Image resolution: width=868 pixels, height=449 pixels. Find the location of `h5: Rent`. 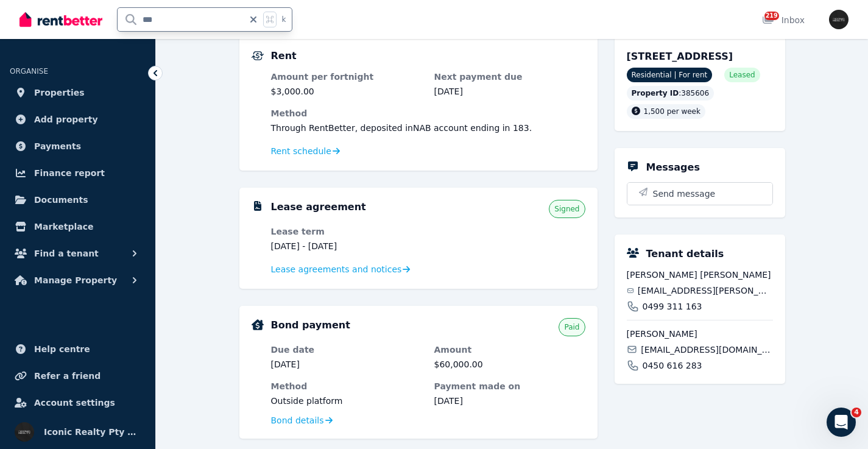

h5: Rent is located at coordinates (284, 56).